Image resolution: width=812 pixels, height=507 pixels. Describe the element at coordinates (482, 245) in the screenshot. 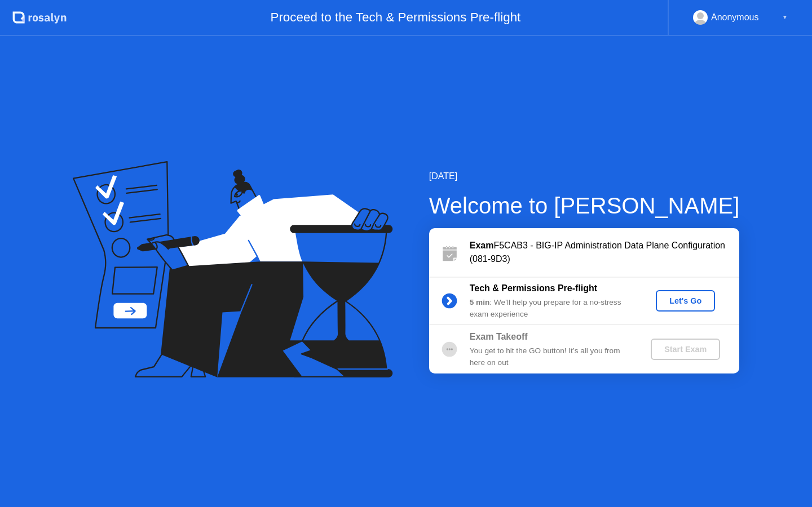

I see `b: Exam` at that location.